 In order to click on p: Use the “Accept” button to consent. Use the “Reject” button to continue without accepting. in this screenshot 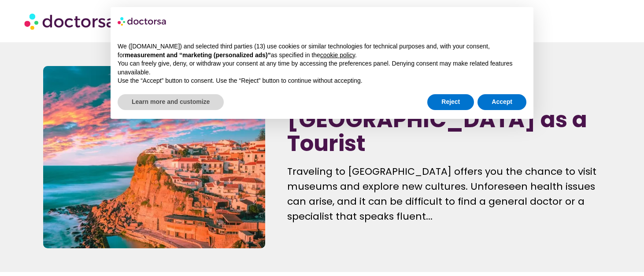, I will do `click(322, 81)`.